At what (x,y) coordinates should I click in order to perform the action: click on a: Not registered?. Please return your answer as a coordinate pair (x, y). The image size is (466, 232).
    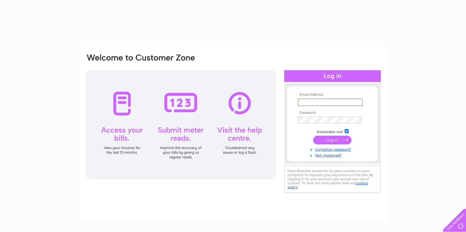
    Looking at the image, I should click on (333, 154).